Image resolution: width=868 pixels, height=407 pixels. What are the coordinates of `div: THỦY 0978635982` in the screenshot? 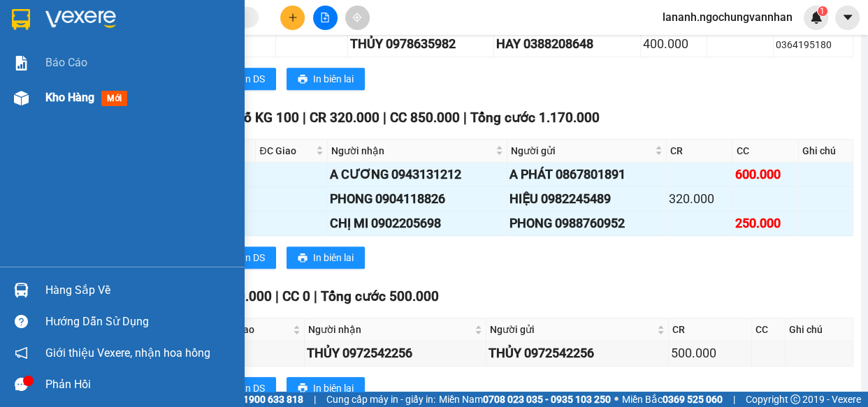 It's located at (421, 44).